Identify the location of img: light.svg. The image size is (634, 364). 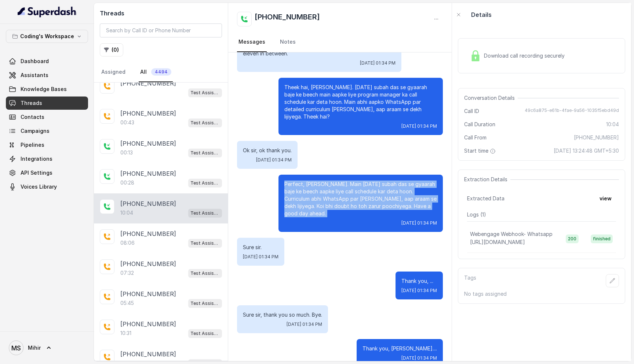
(47, 11).